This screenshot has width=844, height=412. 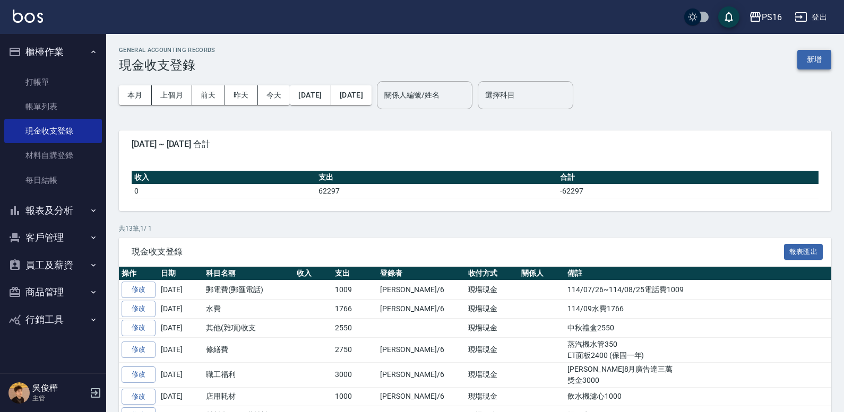 I want to click on td: 中秋禮盒2550, so click(x=698, y=328).